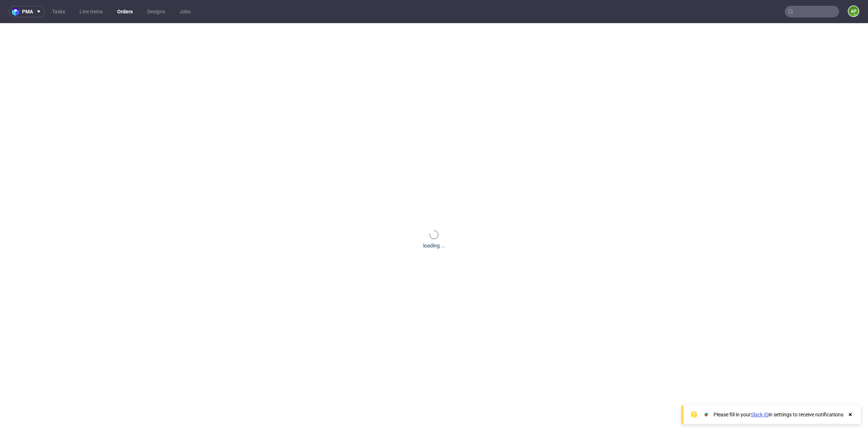 Image resolution: width=868 pixels, height=433 pixels. I want to click on a: Jobs, so click(185, 11).